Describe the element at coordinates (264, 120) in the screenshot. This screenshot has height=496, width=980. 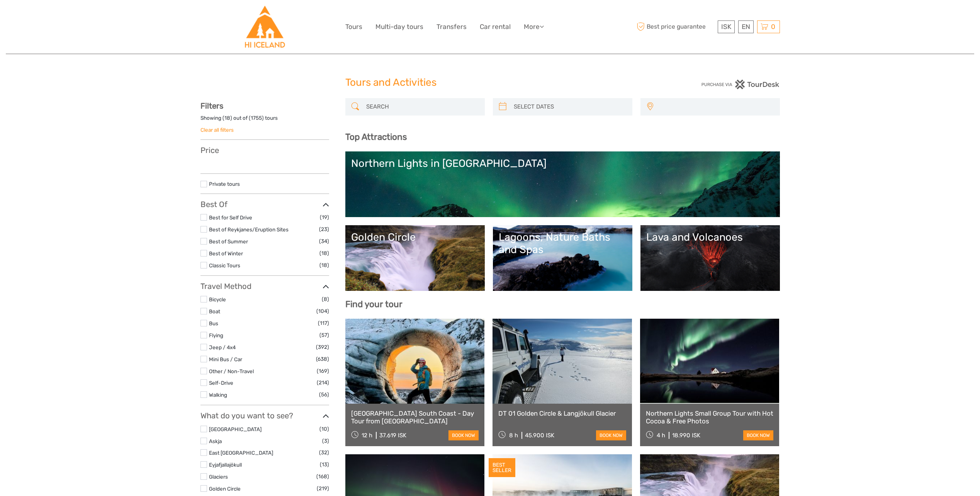
I see `div: Showing ( ) out of ( ) tours` at that location.